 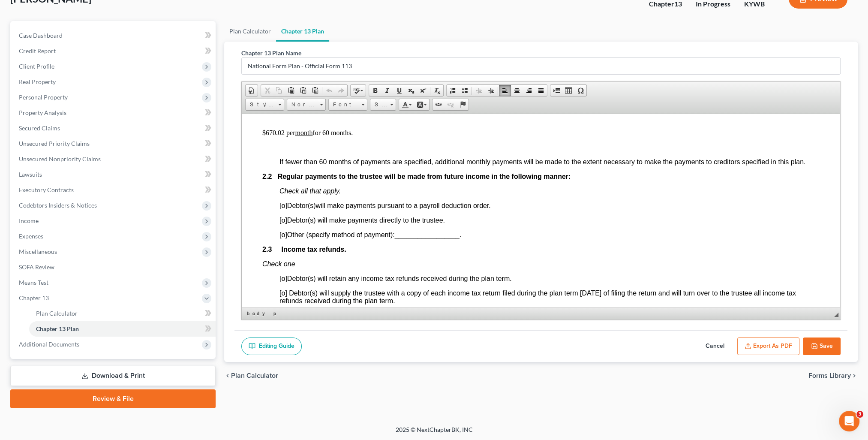 What do you see at coordinates (37, 251) in the screenshot?
I see `span: Miscellaneous` at bounding box center [37, 251].